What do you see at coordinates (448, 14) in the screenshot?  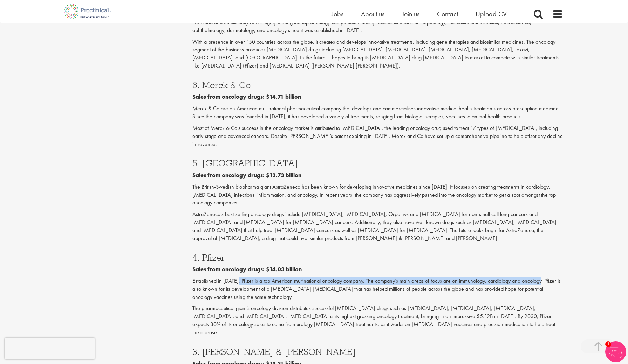 I see `span: Contact` at bounding box center [448, 14].